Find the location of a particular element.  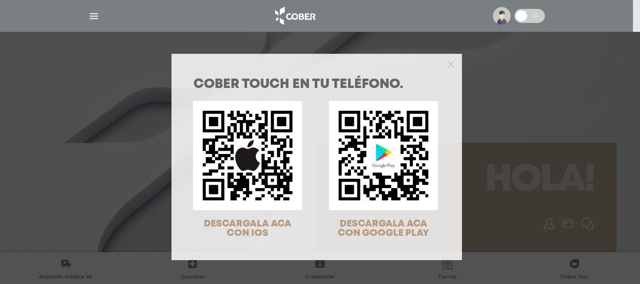

button: Close is located at coordinates (451, 64).